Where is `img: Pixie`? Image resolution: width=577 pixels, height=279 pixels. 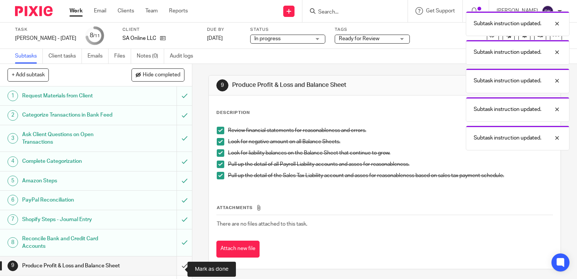 img: Pixie is located at coordinates (34, 11).